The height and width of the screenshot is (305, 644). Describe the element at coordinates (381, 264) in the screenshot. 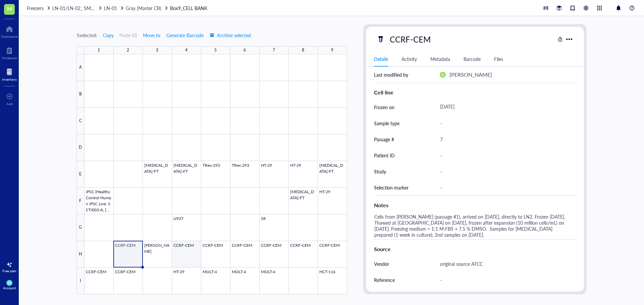

I see `div: Vendor` at that location.